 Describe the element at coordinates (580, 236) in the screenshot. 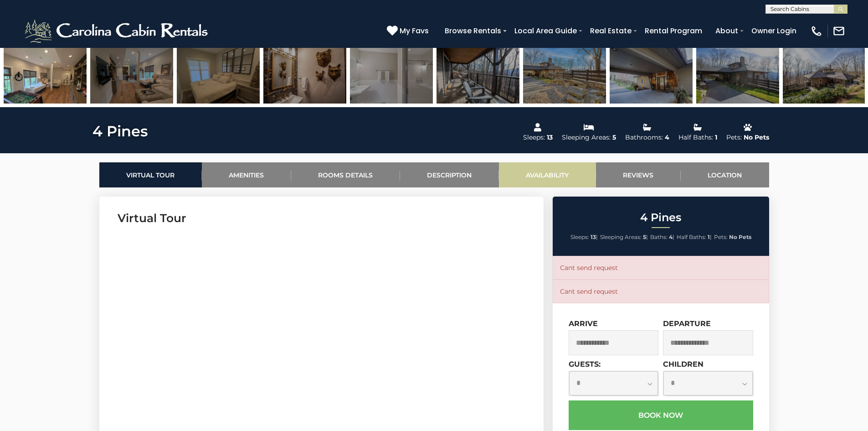

I see `span: Sleeps:` at that location.